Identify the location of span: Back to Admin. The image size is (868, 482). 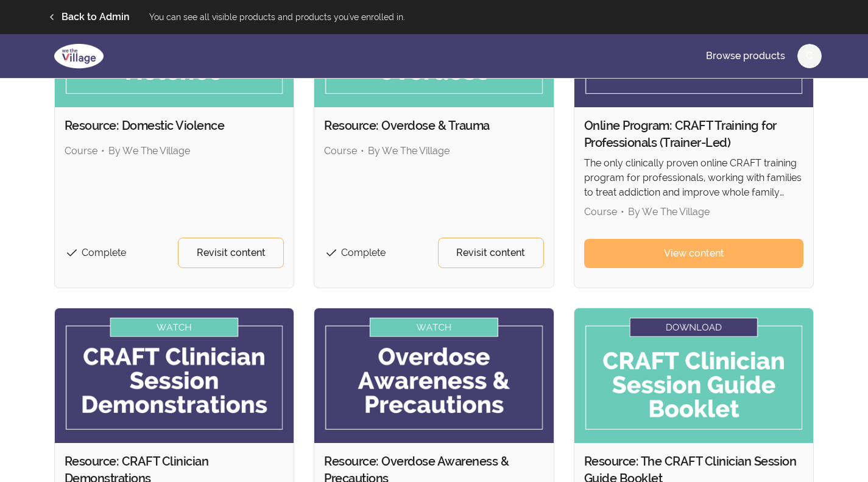
(95, 17).